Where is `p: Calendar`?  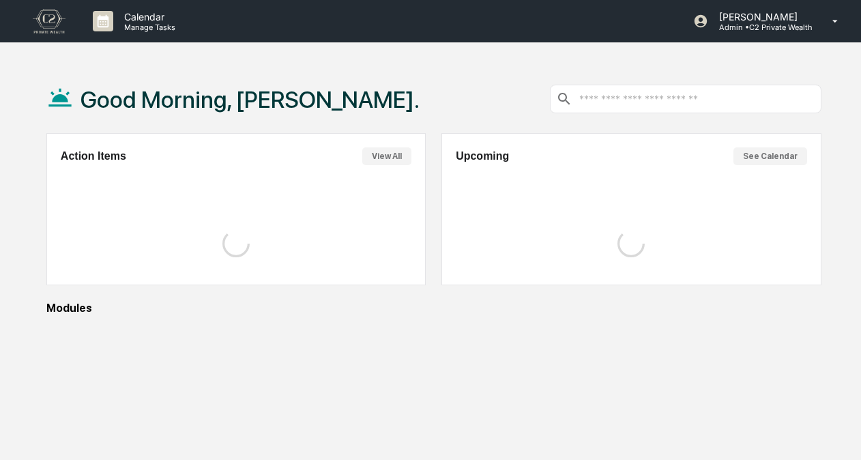
p: Calendar is located at coordinates (147, 16).